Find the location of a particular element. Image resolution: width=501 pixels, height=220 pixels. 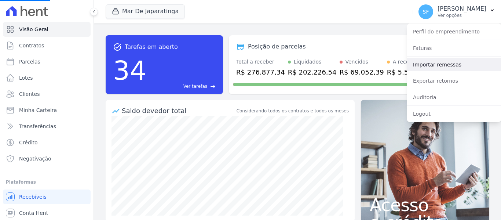

a: Clientes is located at coordinates (47, 94).